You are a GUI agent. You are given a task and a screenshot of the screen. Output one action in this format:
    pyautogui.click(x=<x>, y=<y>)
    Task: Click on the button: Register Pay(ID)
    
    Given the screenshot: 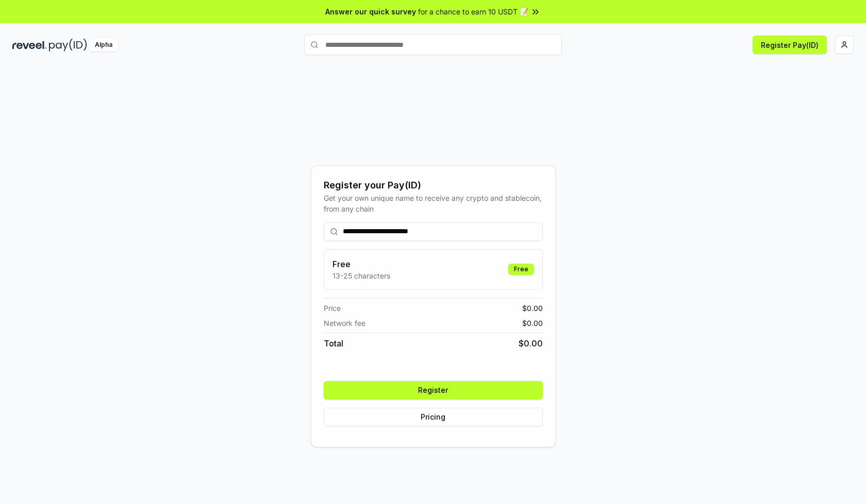 What is the action you would take?
    pyautogui.click(x=790, y=44)
    